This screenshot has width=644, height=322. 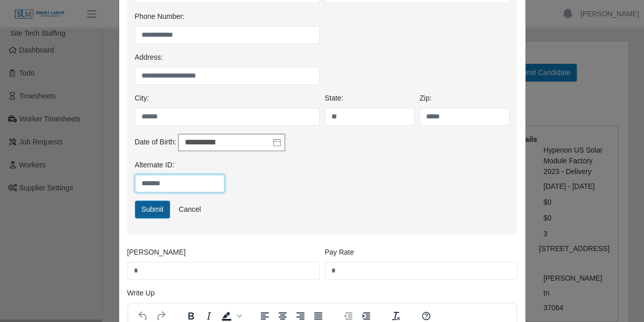 What do you see at coordinates (339, 252) in the screenshot?
I see `label: Pay Rate` at bounding box center [339, 252].